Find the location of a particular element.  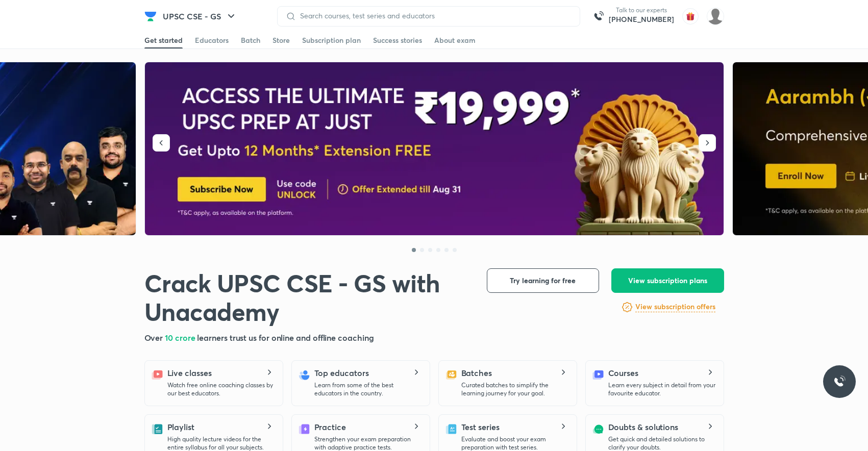

span: View subscription plans is located at coordinates (667, 281).